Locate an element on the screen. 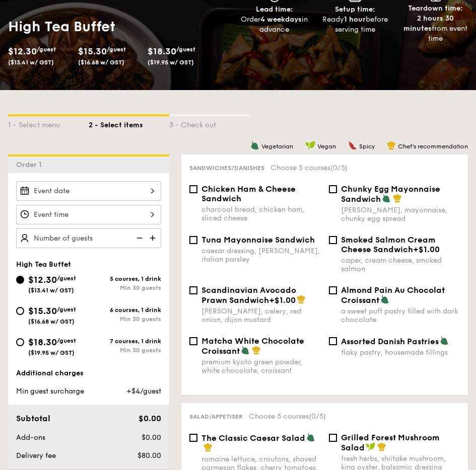 This screenshot has height=470, width=476. input: Grilled Forest Mushroom Saladfresh herbs, shiitake mushroom, king oyster, balsamic dressing is located at coordinates (333, 438).